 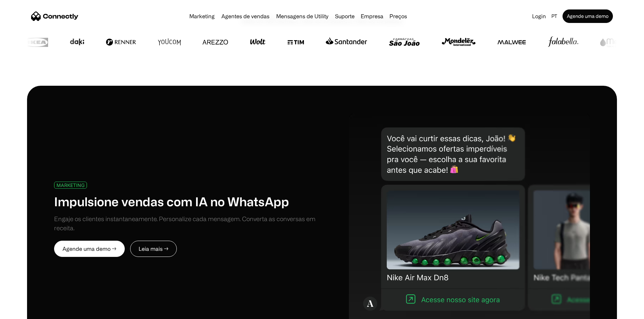 What do you see at coordinates (372, 16) in the screenshot?
I see `div: Empresa` at bounding box center [372, 16].